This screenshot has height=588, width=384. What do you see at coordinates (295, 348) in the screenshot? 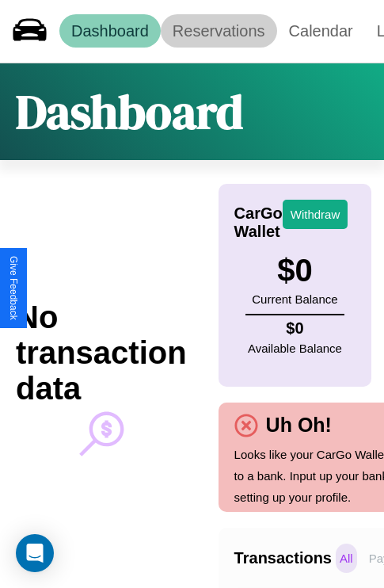
I see `p: Available Balance` at bounding box center [295, 348].